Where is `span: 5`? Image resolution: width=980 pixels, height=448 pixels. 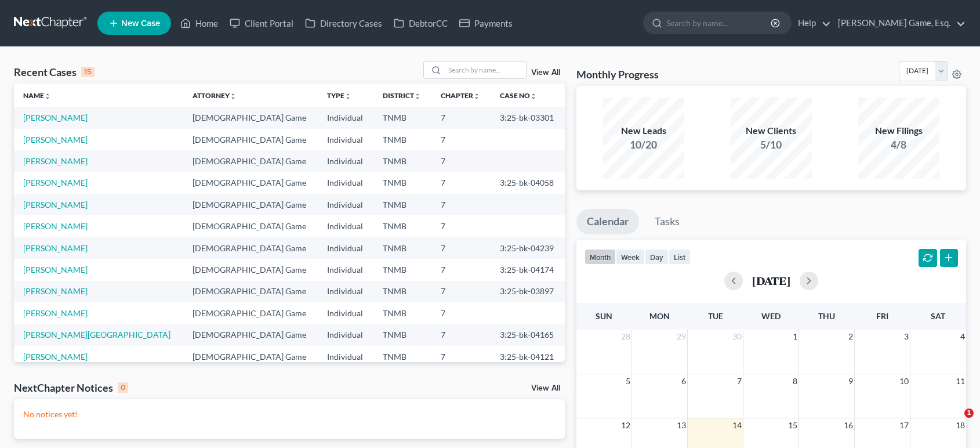
span: 5 is located at coordinates (628, 381).